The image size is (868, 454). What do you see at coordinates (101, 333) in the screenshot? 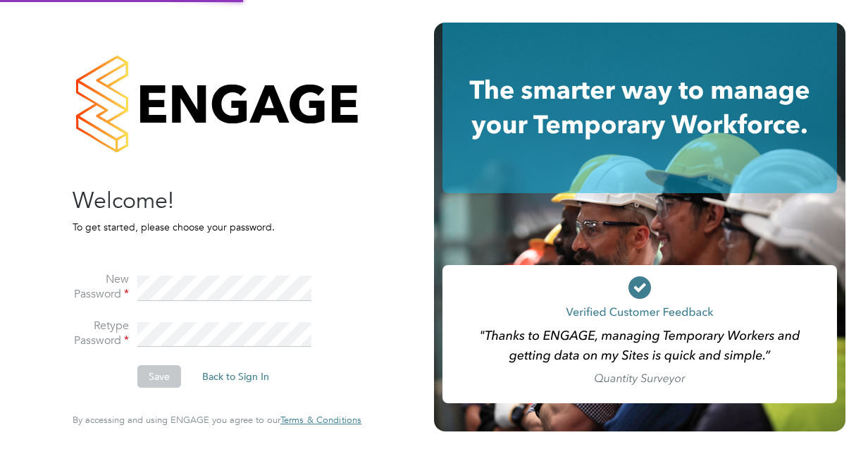
I see `label: Retype Password` at bounding box center [101, 333].